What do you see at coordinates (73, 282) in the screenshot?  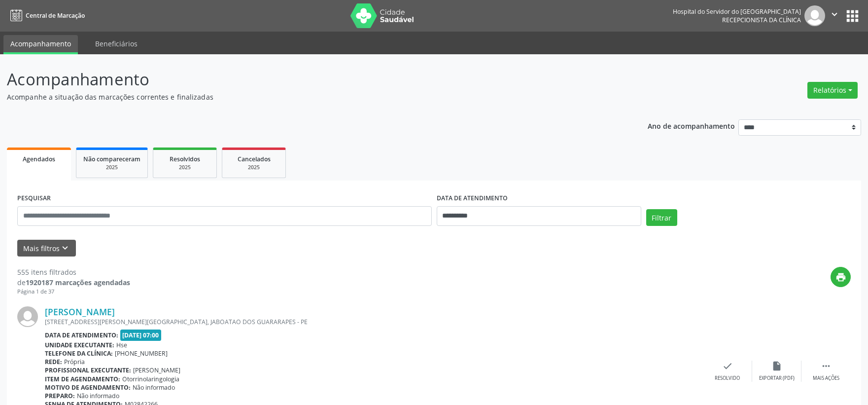 I see `div: de` at bounding box center [73, 282].